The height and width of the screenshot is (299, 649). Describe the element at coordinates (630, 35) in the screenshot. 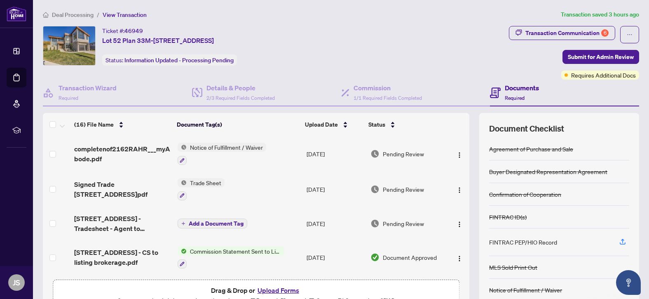

I see `span: ellipsis` at that location.